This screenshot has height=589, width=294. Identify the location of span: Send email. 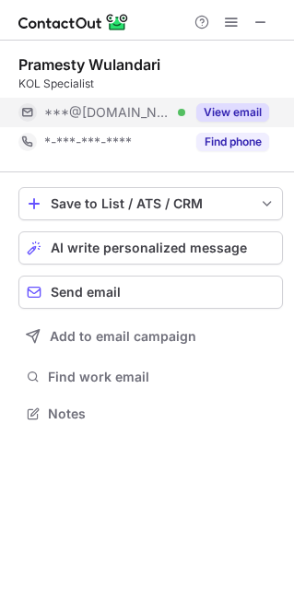
(86, 292).